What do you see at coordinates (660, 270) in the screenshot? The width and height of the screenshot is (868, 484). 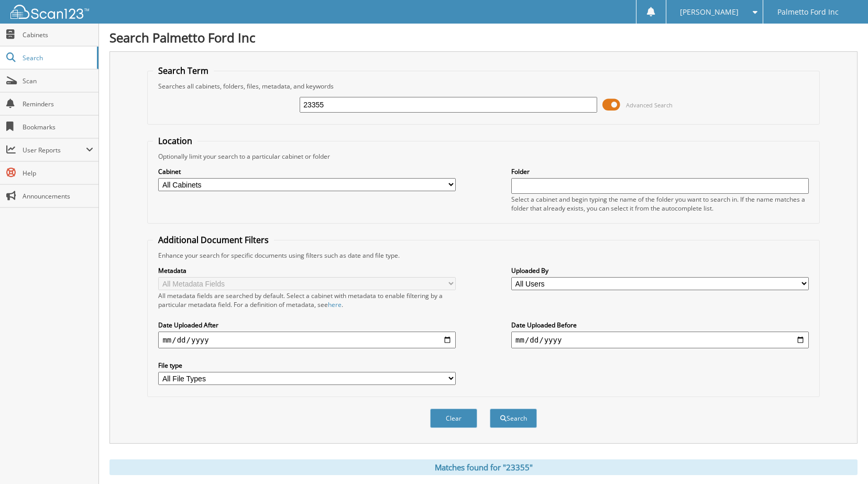 I see `label: Uploaded By` at bounding box center [660, 270].